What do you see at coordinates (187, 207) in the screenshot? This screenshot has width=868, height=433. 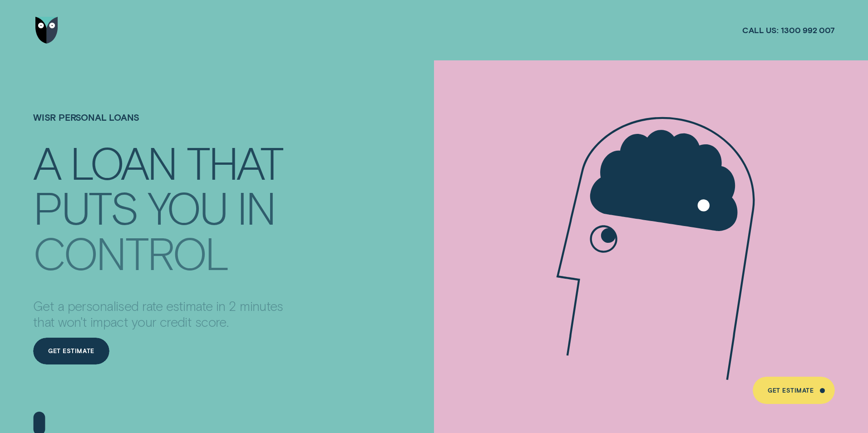 I see `div: YOU` at bounding box center [187, 207].